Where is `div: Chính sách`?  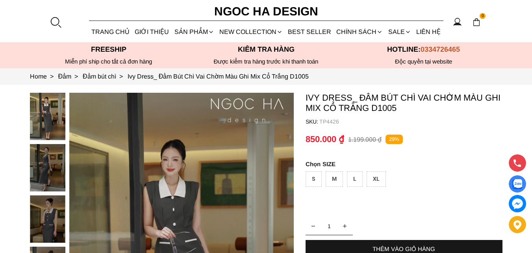 div: Chính sách is located at coordinates (360, 32).